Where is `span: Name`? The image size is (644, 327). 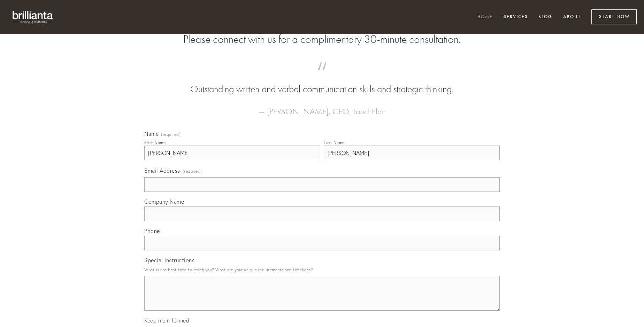 span: Name is located at coordinates (151, 134).